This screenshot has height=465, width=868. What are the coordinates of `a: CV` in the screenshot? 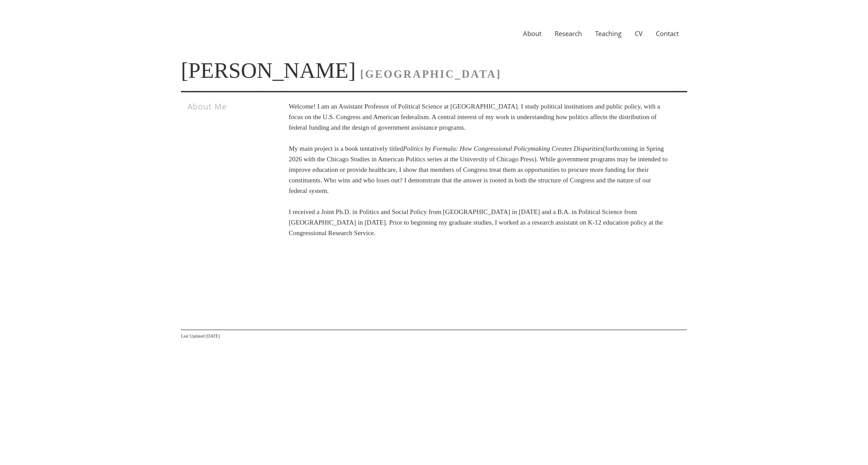 It's located at (639, 34).